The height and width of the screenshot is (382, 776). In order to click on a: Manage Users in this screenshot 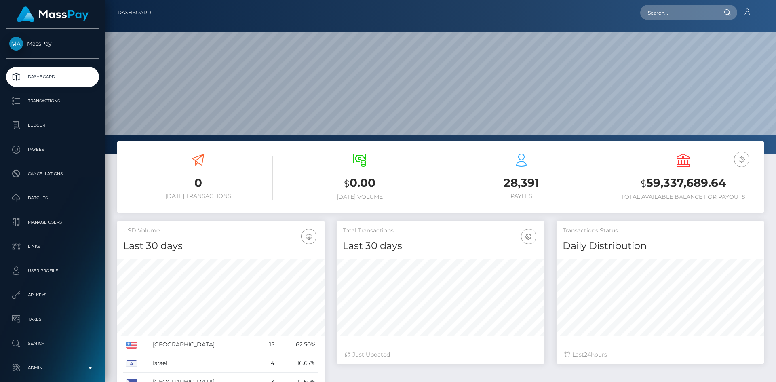, I will do `click(53, 222)`.